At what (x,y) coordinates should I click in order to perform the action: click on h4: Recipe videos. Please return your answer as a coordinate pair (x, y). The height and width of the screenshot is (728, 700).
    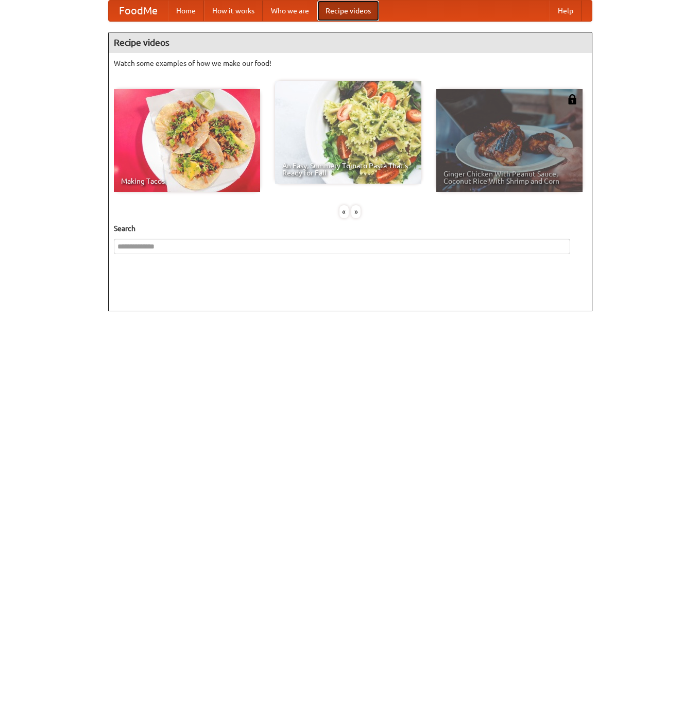
    Looking at the image, I should click on (350, 43).